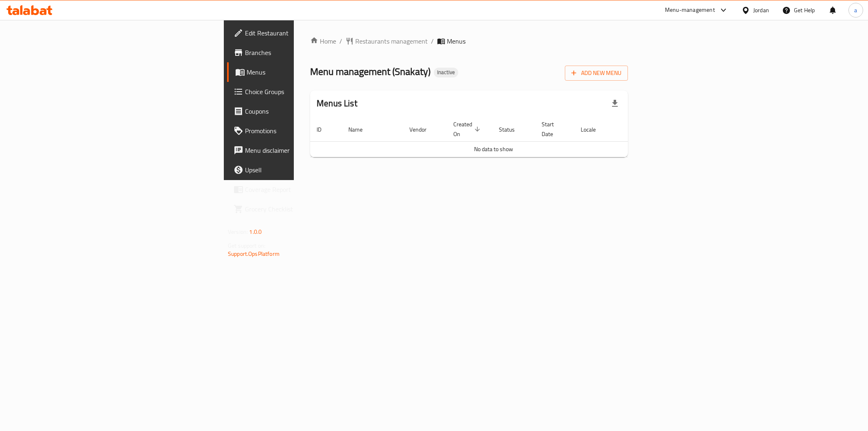  I want to click on span: 1.0.0, so click(255, 232).